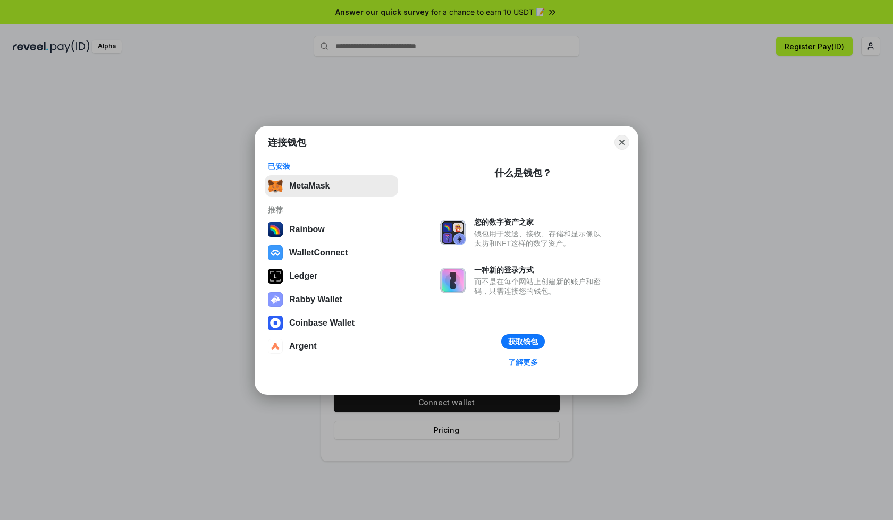 The image size is (893, 520). Describe the element at coordinates (523, 363) in the screenshot. I see `div: 了解更多` at that location.